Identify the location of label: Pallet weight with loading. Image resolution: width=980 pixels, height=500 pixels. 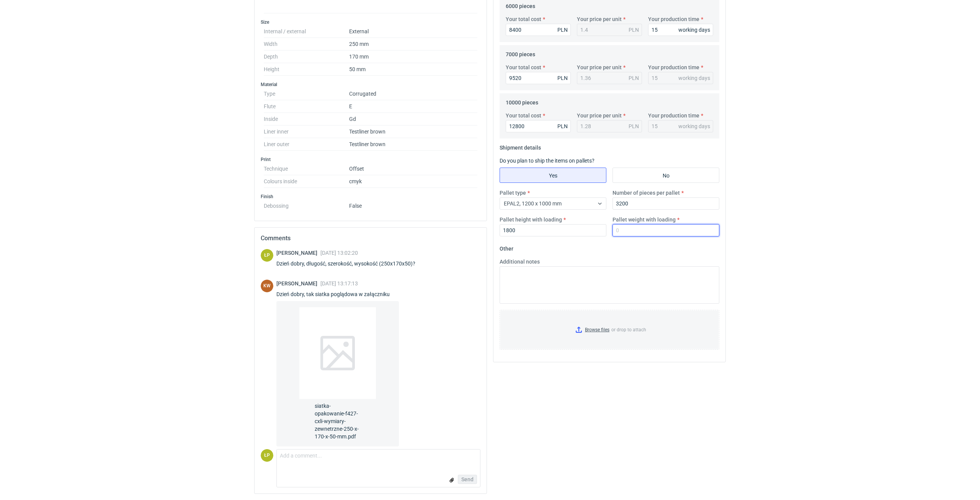
(644, 219).